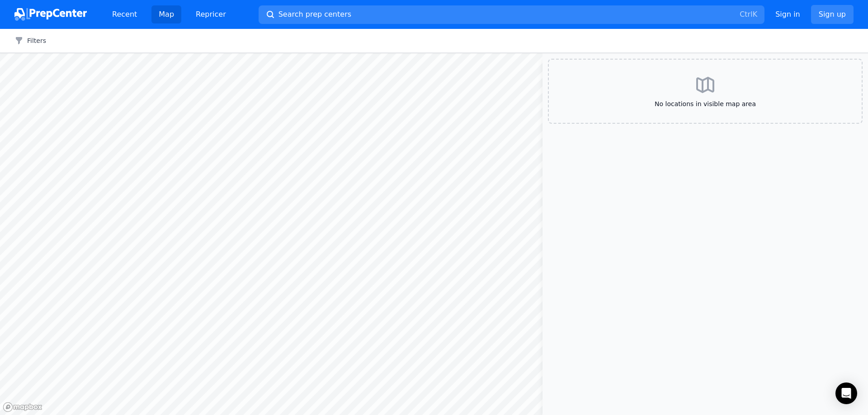  Describe the element at coordinates (51, 14) in the screenshot. I see `img: PrepCenter` at that location.